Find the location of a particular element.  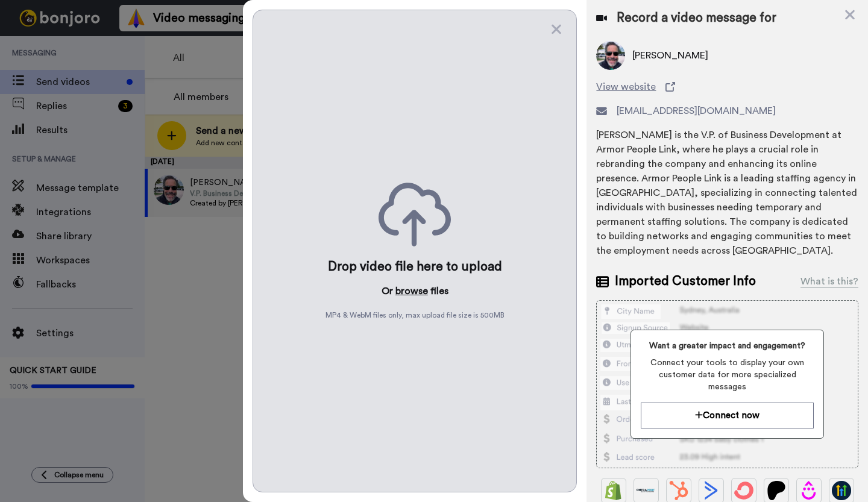

img: Hubspot is located at coordinates (678, 491).